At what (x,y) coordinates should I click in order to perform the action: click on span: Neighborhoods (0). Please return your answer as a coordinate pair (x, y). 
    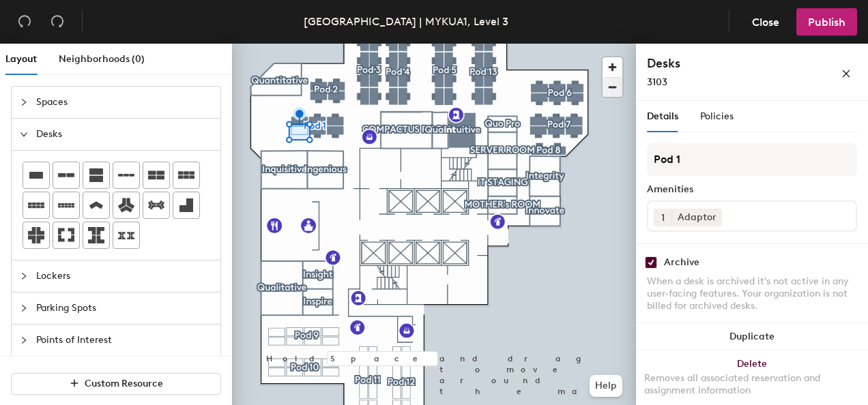
    Looking at the image, I should click on (102, 59).